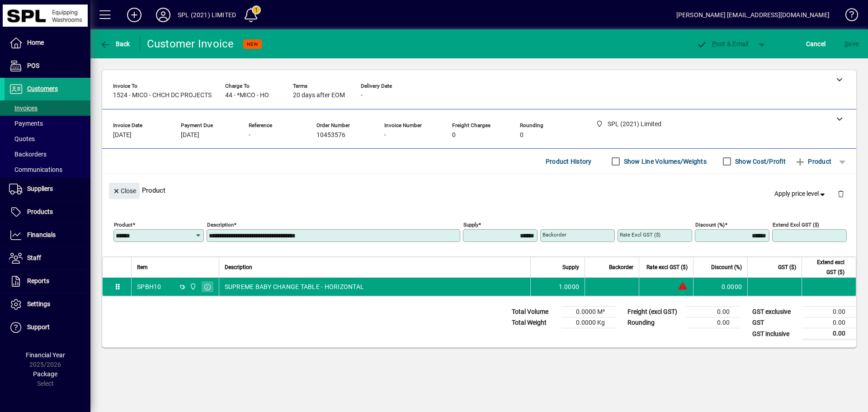 This screenshot has height=412, width=868. I want to click on span: 1.0000, so click(569, 287).